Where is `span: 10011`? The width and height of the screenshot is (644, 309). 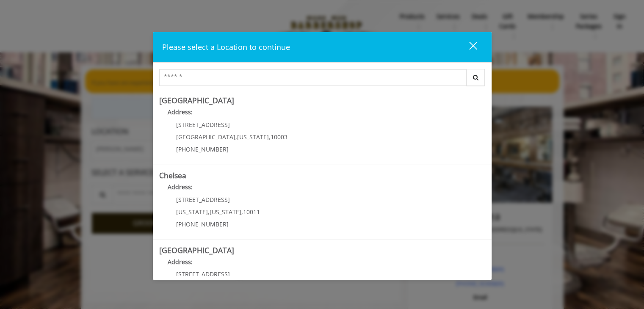
span: 10011 is located at coordinates (252, 211).